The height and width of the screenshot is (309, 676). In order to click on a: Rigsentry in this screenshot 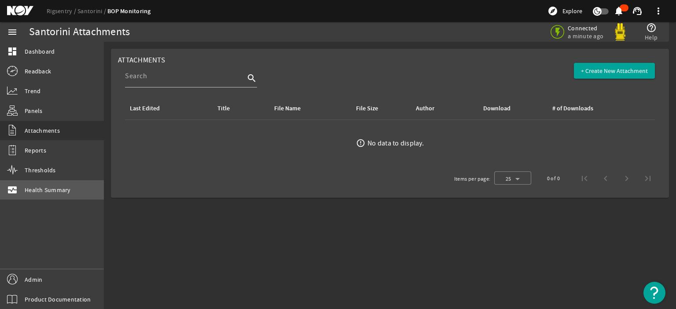, I will do `click(62, 11)`.